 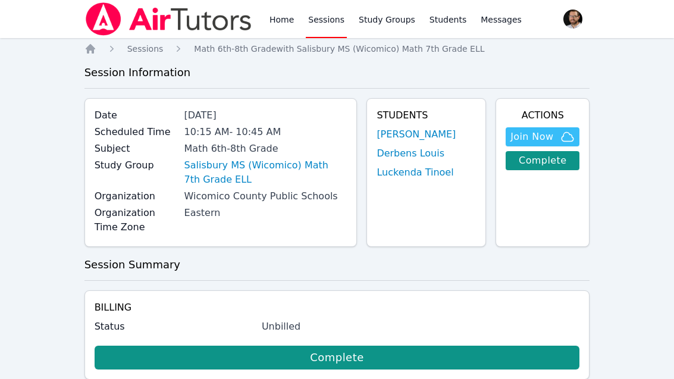 What do you see at coordinates (136, 115) in the screenshot?
I see `label: Date` at bounding box center [136, 115].